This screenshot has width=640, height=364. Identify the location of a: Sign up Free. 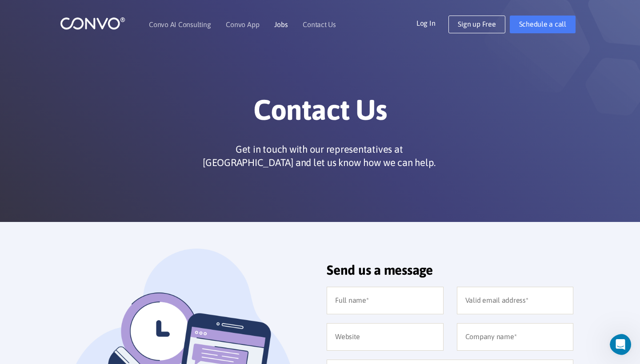
(476, 24).